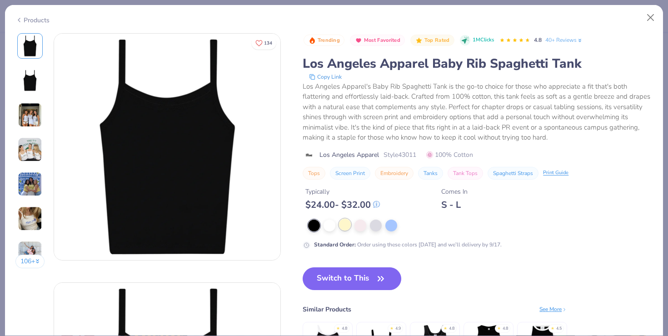  I want to click on span: Trending, so click(328, 40).